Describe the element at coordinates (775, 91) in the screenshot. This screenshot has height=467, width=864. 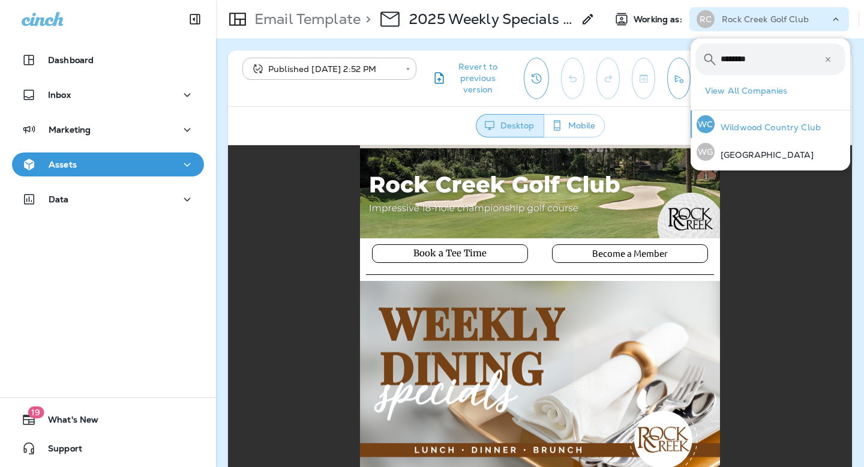
I see `button: View All Companies` at that location.